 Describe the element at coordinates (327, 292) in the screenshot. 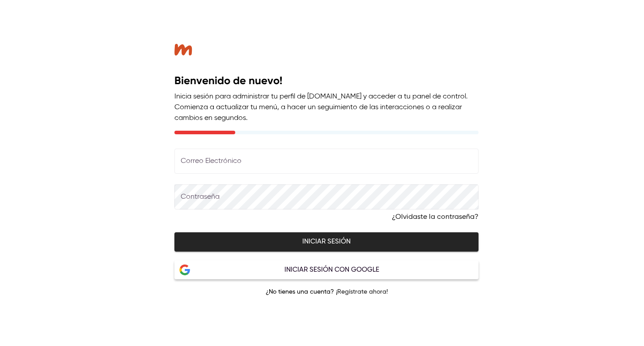

I see `p: ¿No tienes una cuenta?` at that location.